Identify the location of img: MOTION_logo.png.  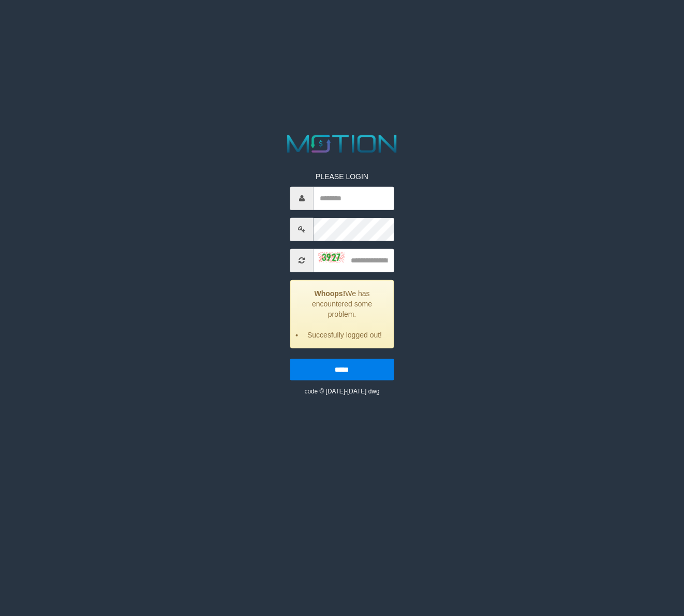
(342, 144).